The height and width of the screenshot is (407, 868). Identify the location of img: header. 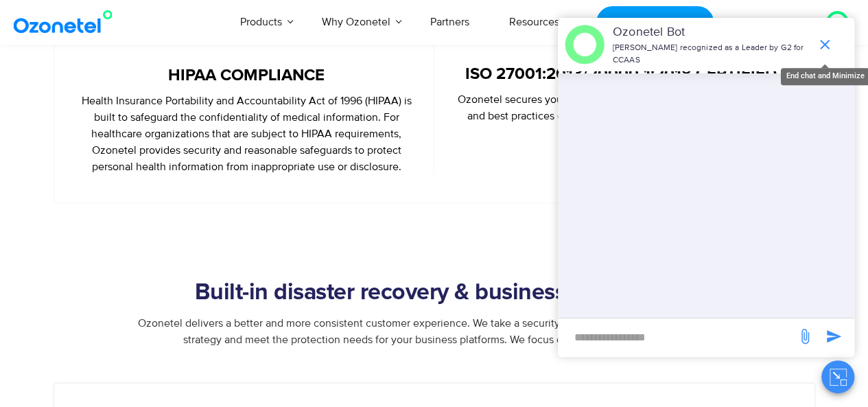
(584, 44).